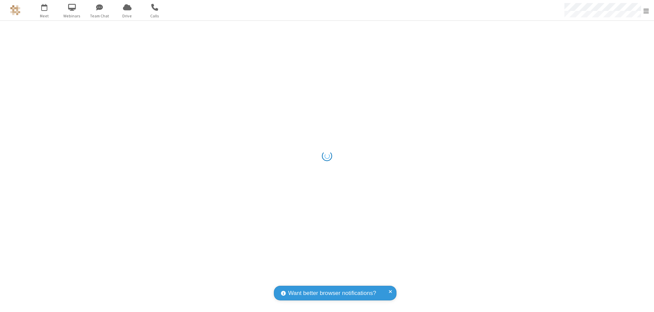 The image size is (654, 312). Describe the element at coordinates (127, 16) in the screenshot. I see `span: Drive` at that location.